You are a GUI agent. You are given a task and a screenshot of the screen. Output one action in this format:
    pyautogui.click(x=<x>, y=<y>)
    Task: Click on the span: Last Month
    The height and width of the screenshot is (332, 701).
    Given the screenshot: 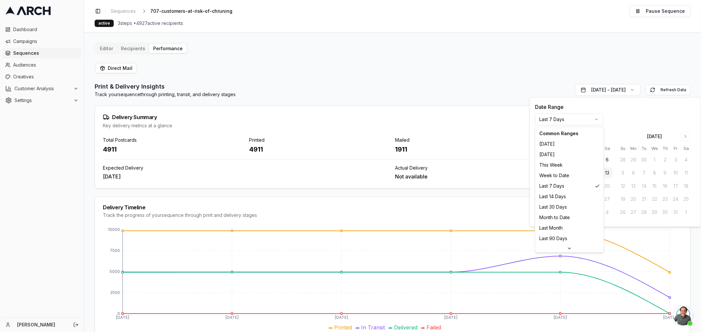 What is the action you would take?
    pyautogui.click(x=551, y=228)
    